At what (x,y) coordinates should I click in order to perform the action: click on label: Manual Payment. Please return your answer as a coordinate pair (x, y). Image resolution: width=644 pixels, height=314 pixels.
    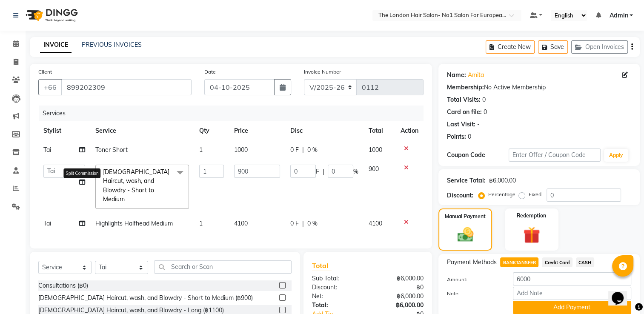
    Looking at the image, I should click on (465, 216).